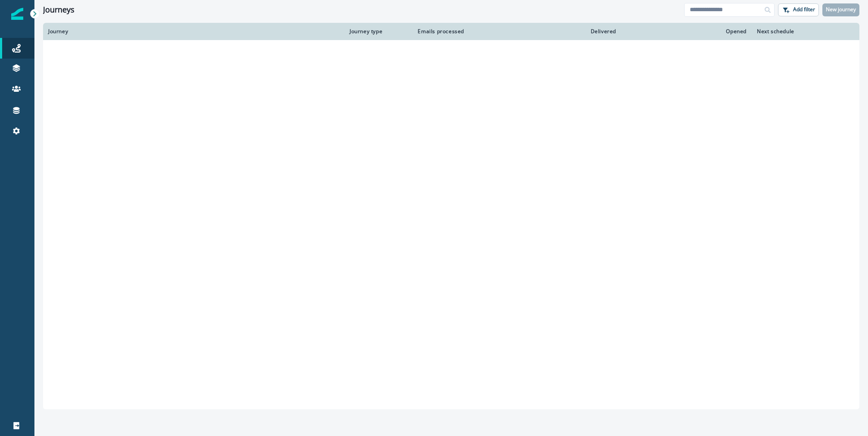 The width and height of the screenshot is (868, 436). Describe the element at coordinates (841, 10) in the screenshot. I see `button: New journey` at that location.